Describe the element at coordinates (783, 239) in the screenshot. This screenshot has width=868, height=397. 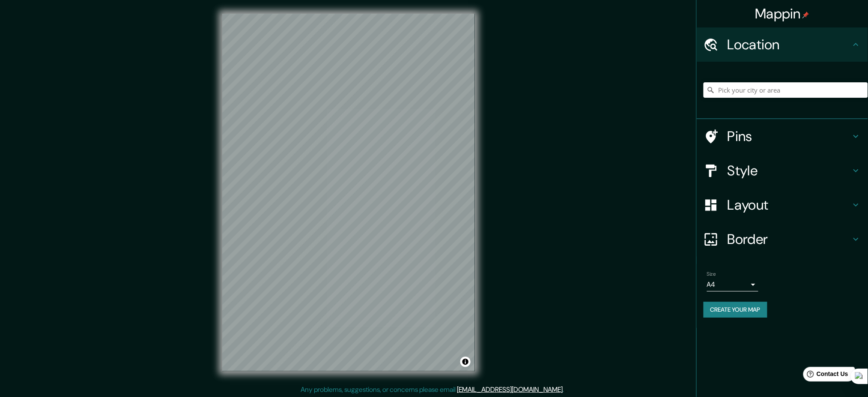
I see `div: Border` at that location.